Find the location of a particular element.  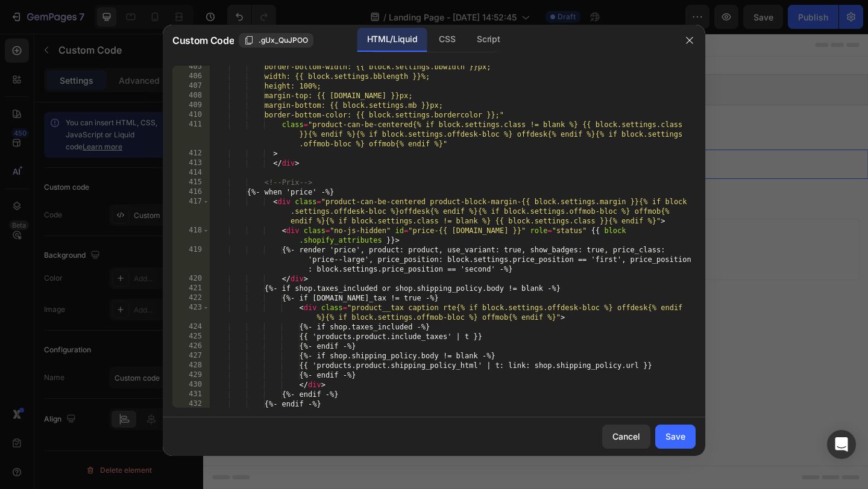

div: 417 is located at coordinates (191, 211).